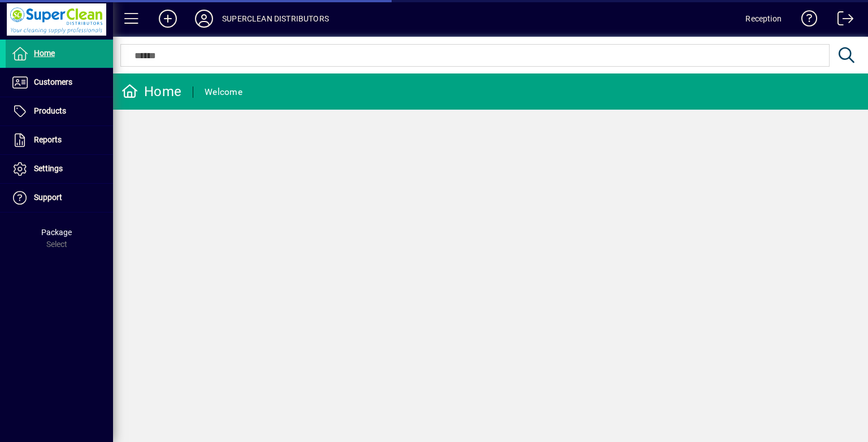 This screenshot has height=442, width=868. Describe the element at coordinates (168, 19) in the screenshot. I see `button: Add` at that location.